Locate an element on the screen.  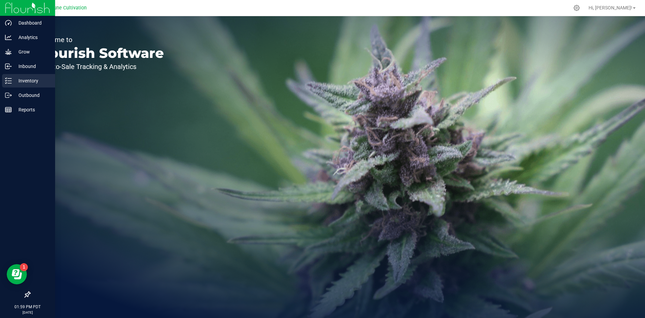
inline-svg: Dashboard is located at coordinates (8, 23).